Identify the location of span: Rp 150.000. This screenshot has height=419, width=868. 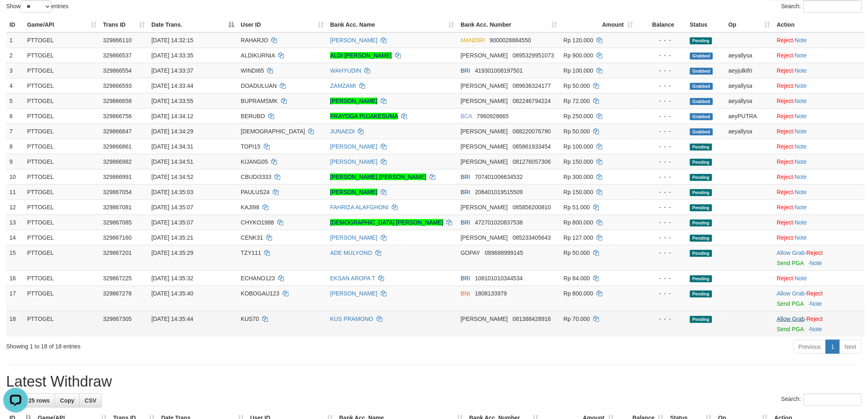
(578, 162).